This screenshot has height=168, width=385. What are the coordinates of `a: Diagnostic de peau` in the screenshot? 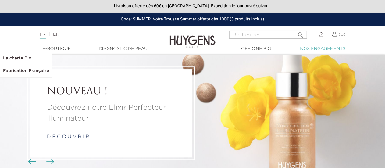 It's located at (123, 49).